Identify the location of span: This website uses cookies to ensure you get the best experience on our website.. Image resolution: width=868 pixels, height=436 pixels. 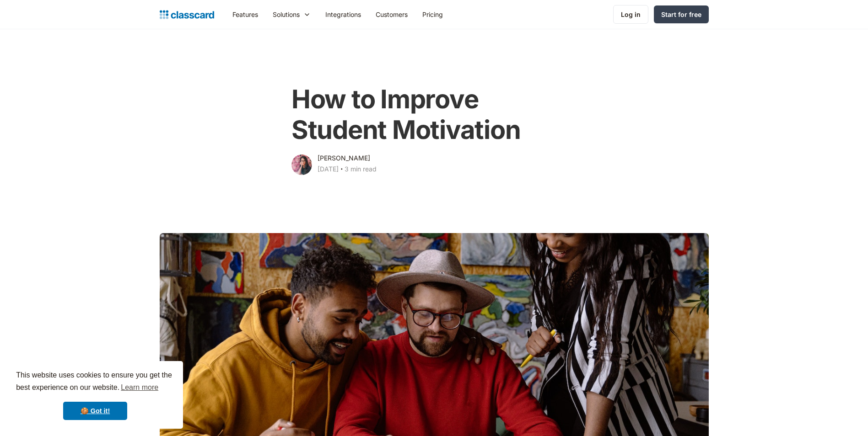
(95, 383).